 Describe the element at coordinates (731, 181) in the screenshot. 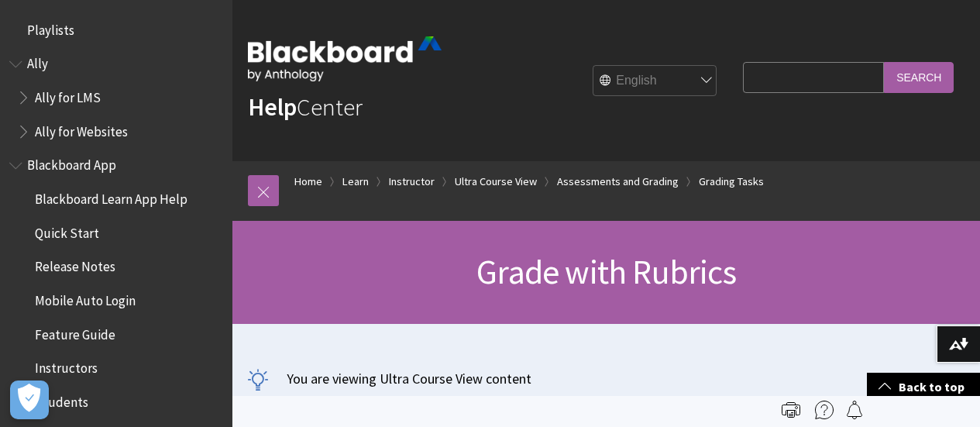

I see `a: Grading Tasks` at that location.